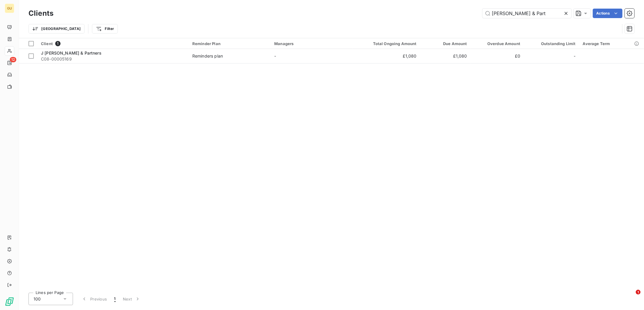 Image resolution: width=644 pixels, height=310 pixels. I want to click on div: Average Term, so click(612, 44).